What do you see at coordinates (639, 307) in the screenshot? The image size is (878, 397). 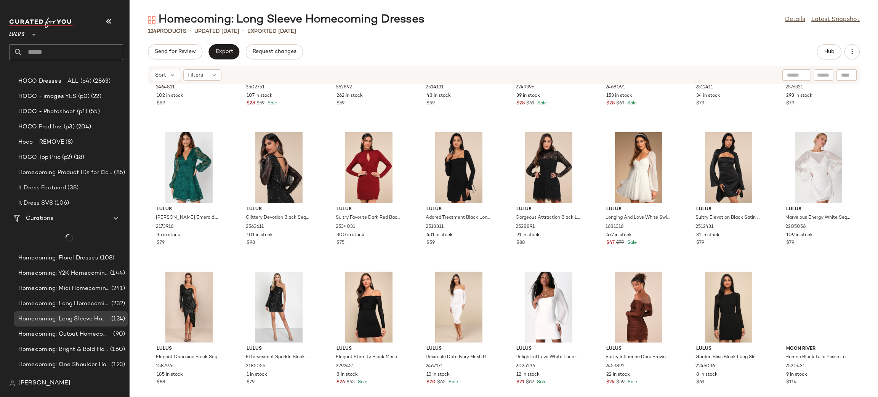 I see `img: 12022281_2459891.jpg` at bounding box center [639, 307].